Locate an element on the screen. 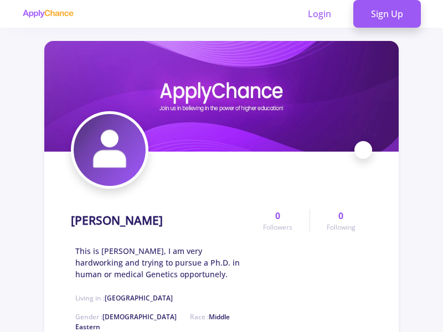 This screenshot has width=443, height=332. span: Following is located at coordinates (341, 228).